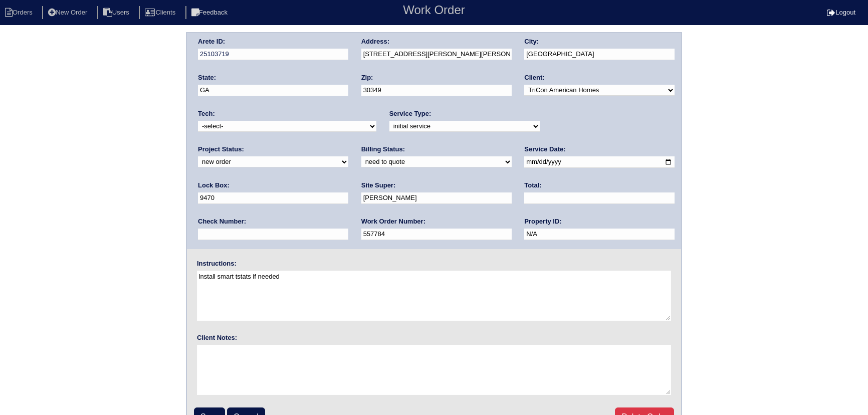 Image resolution: width=868 pixels, height=415 pixels. Describe the element at coordinates (214, 186) in the screenshot. I see `label: Lock Box:` at that location.